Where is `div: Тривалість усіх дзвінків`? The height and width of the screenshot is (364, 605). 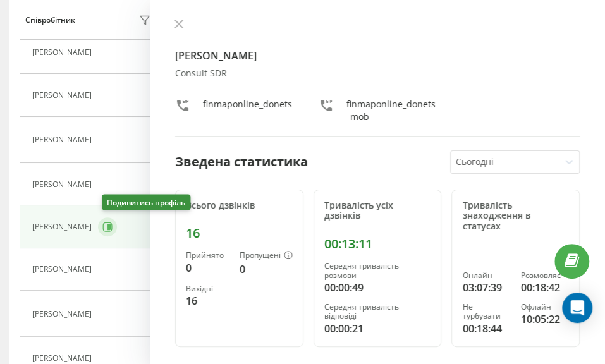 div: Тривалість усіх дзвінків is located at coordinates (377, 211).